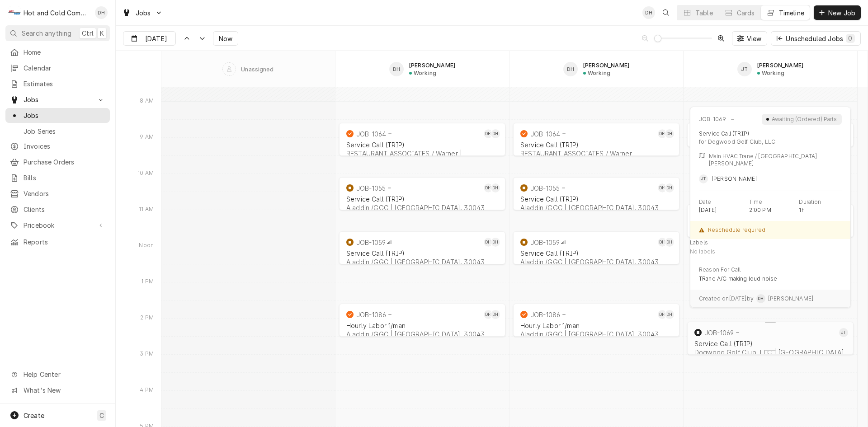  What do you see at coordinates (64, 209) in the screenshot?
I see `span: Clients` at bounding box center [64, 209].